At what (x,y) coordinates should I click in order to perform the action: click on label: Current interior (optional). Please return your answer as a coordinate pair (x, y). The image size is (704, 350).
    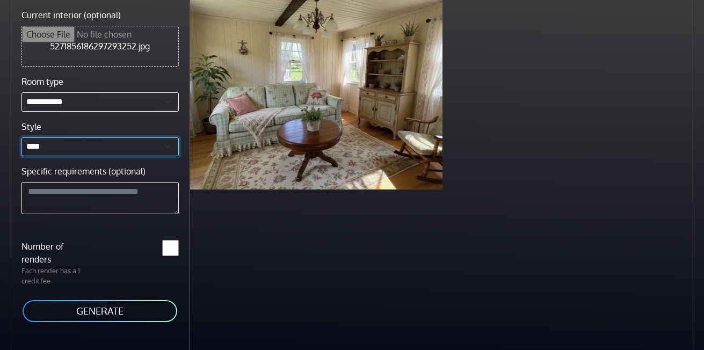
    Looking at the image, I should click on (71, 15).